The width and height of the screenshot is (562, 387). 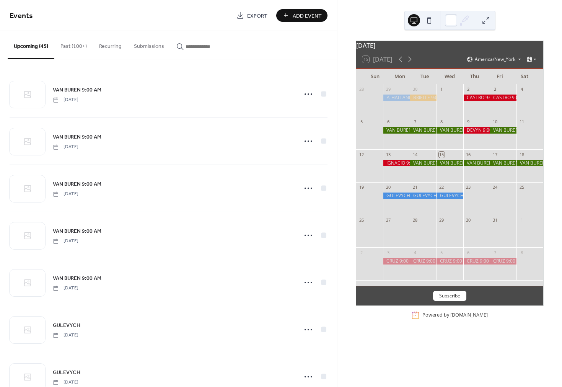 What do you see at coordinates (388, 187) in the screenshot?
I see `div: 20` at bounding box center [388, 187].